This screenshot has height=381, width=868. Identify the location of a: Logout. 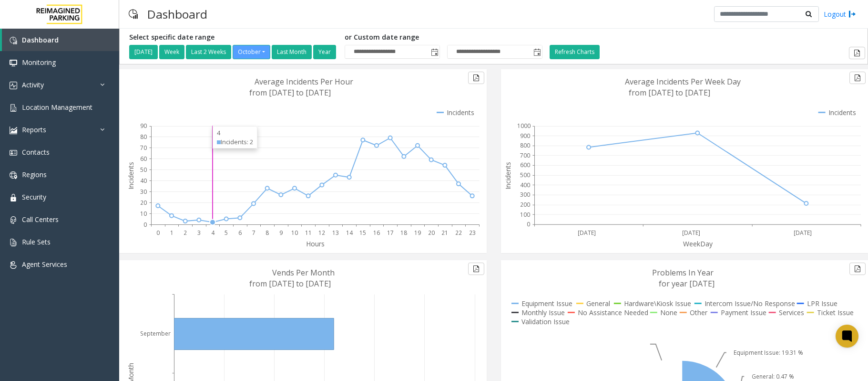
(840, 14).